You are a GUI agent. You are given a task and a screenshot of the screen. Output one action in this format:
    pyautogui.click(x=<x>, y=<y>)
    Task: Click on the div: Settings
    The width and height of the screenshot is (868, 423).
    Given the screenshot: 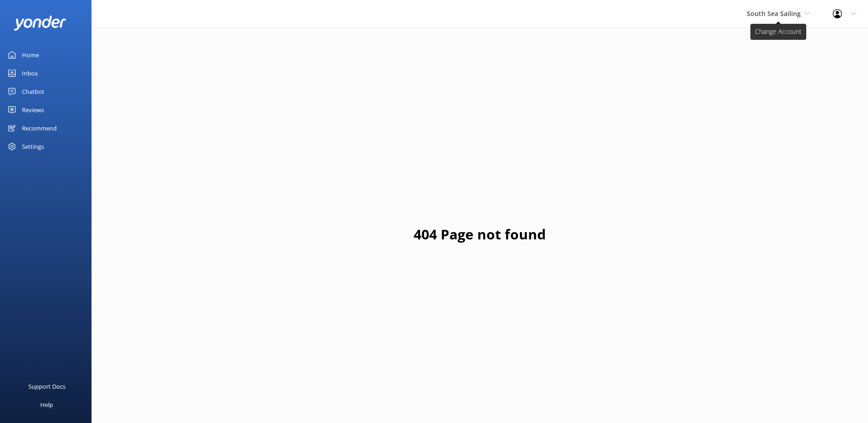 What is the action you would take?
    pyautogui.click(x=33, y=147)
    